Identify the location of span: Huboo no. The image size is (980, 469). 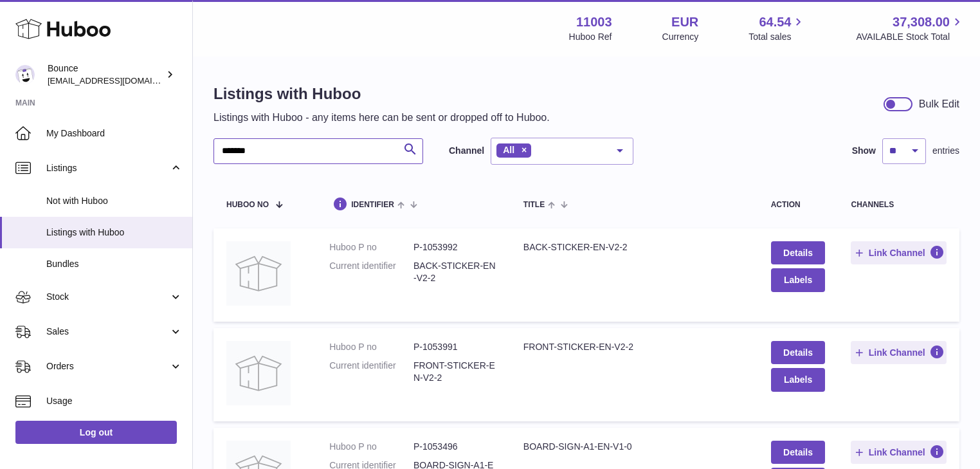
(248, 205).